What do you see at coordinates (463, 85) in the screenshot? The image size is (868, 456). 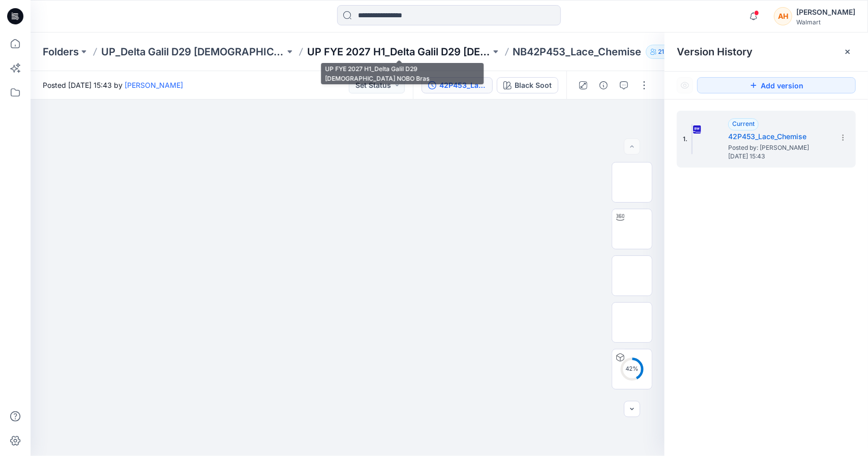 I see `div: 42P453_Lace_Chemise` at bounding box center [463, 85].